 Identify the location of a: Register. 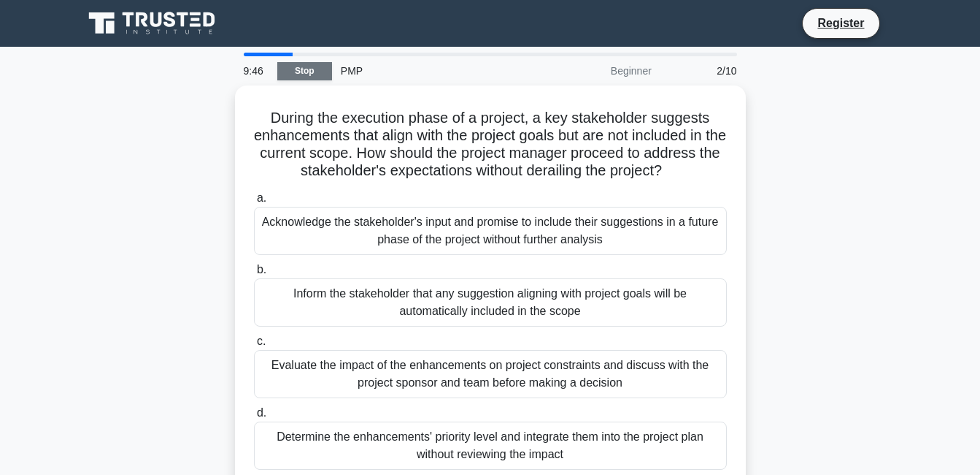
(841, 23).